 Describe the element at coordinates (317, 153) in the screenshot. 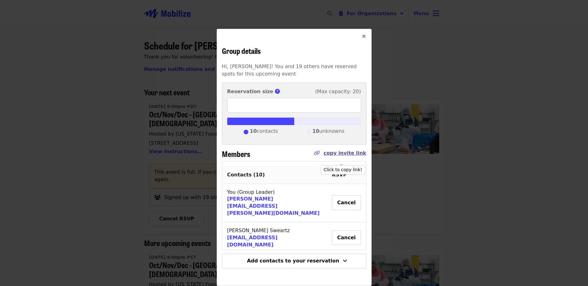

I see `i: link icon` at that location.